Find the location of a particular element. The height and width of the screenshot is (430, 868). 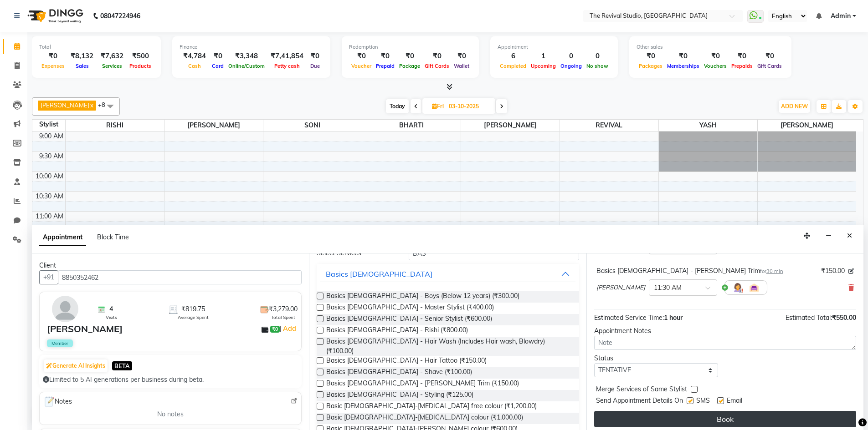

span: Memberships is located at coordinates (682, 66).